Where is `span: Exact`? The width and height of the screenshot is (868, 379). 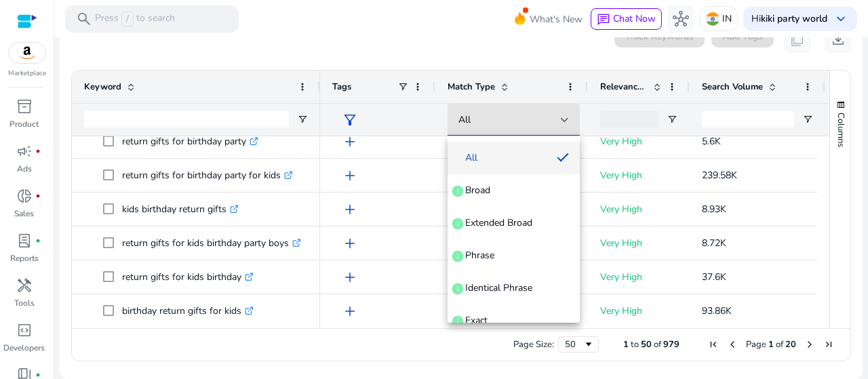
span: Exact is located at coordinates (476, 321).